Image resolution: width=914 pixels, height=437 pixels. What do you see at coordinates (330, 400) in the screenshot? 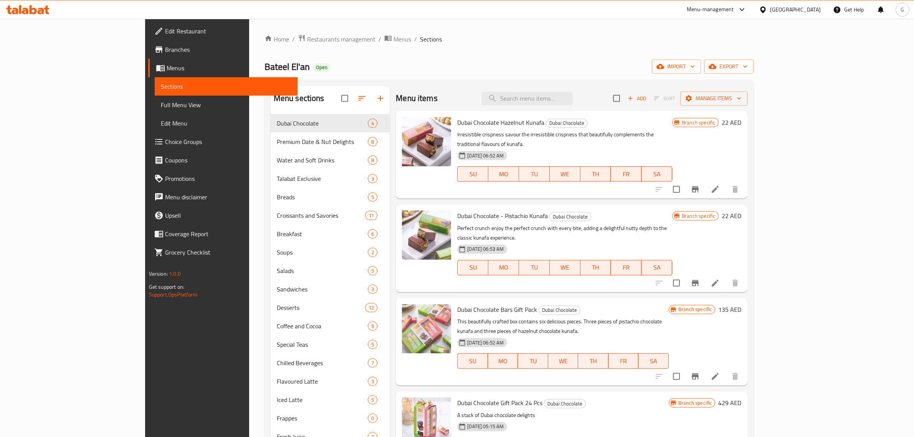
I see `div: Iced Latte5` at bounding box center [330, 400].